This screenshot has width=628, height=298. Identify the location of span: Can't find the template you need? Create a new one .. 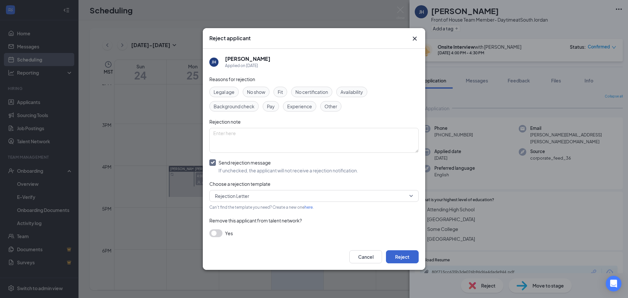
(261, 207).